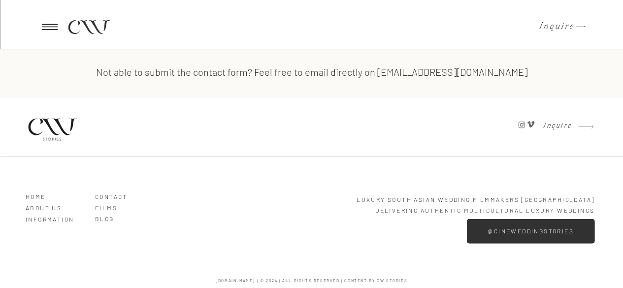 The width and height of the screenshot is (623, 288). Describe the element at coordinates (123, 195) in the screenshot. I see `h3: Contact` at that location.